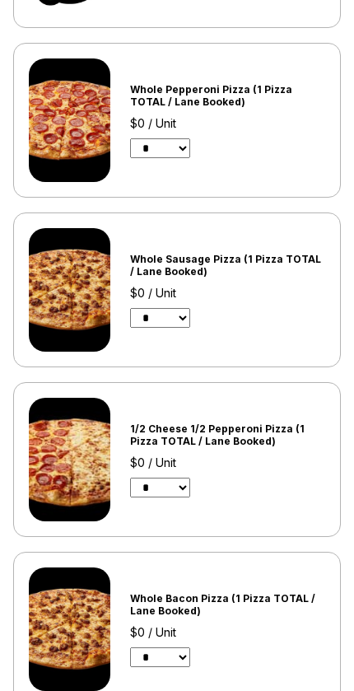  What do you see at coordinates (69, 120) in the screenshot?
I see `img: Whole Pepperoni Pizza (1 Pizza TOTAL / Lane Booked)` at bounding box center [69, 120].